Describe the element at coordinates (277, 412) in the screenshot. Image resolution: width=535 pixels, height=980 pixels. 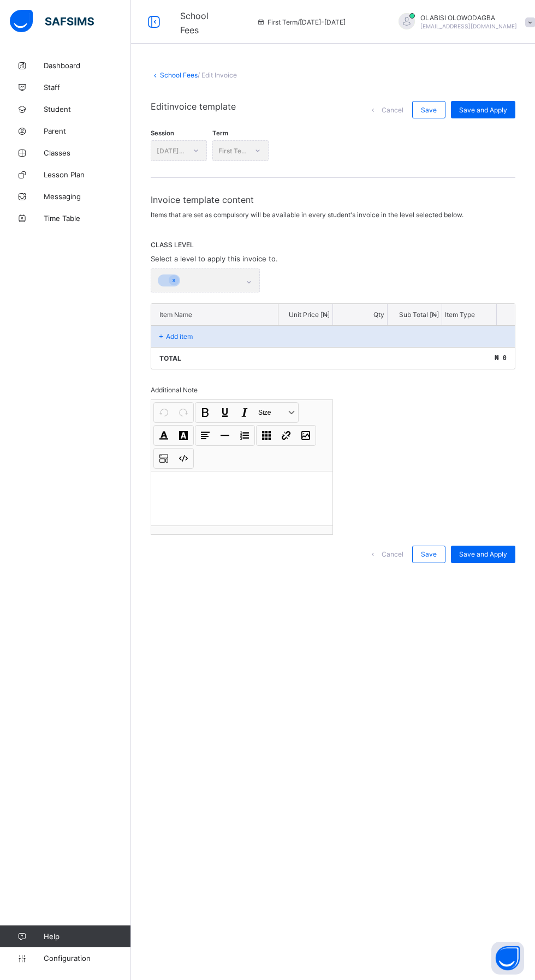
I see `button: Size` at that location.